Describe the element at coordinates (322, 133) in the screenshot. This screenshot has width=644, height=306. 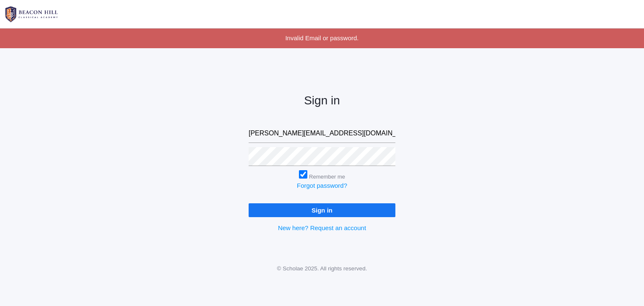
I see `input: Email address` at that location.